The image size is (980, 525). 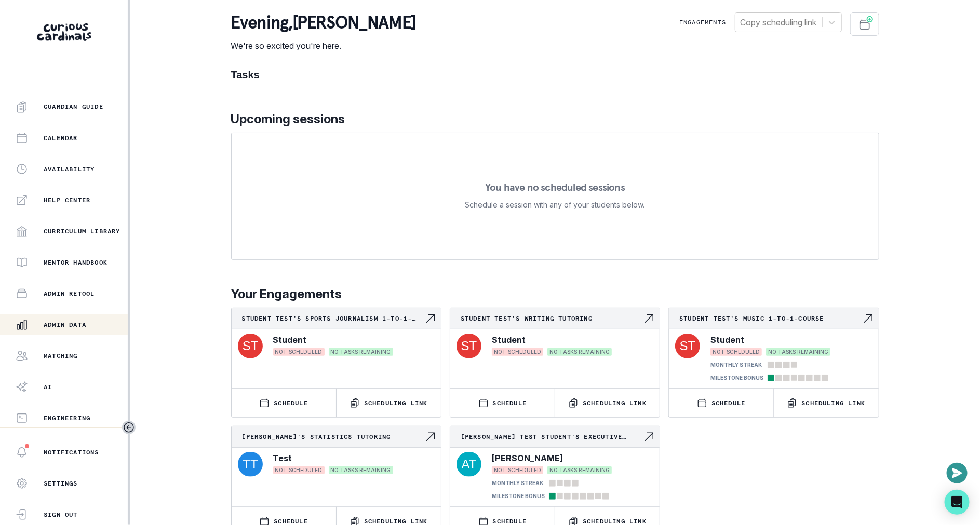 What do you see at coordinates (61, 356) in the screenshot?
I see `p: Matching` at bounding box center [61, 356].